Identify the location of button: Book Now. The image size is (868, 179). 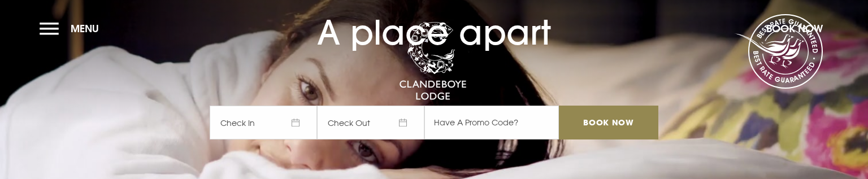
(794, 28).